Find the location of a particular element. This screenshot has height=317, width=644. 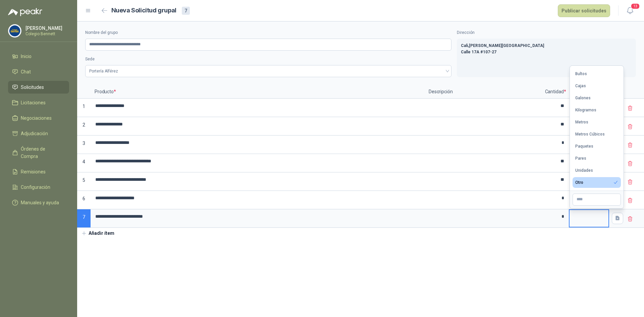

p: 6 is located at coordinates (84, 200).